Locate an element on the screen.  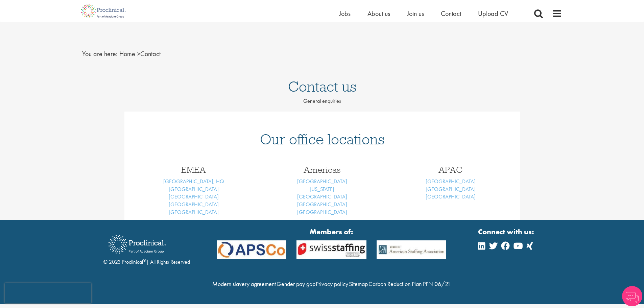
a: Join us is located at coordinates (416, 13).